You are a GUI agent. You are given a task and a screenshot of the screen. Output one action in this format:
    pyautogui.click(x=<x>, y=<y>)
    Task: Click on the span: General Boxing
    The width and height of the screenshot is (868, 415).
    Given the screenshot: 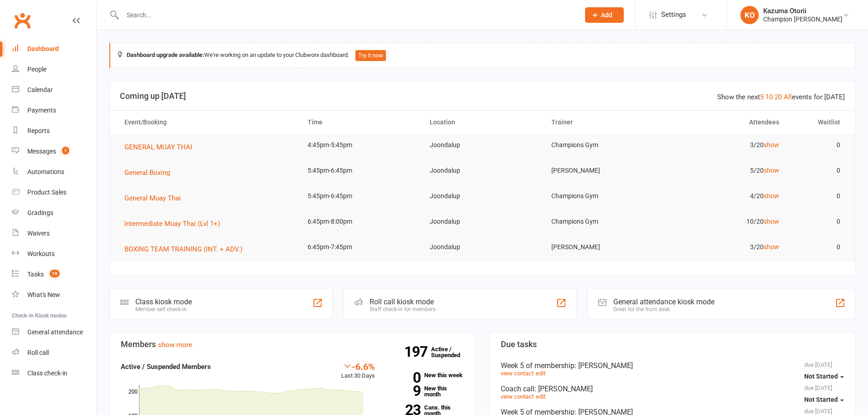 What is the action you would take?
    pyautogui.click(x=147, y=173)
    